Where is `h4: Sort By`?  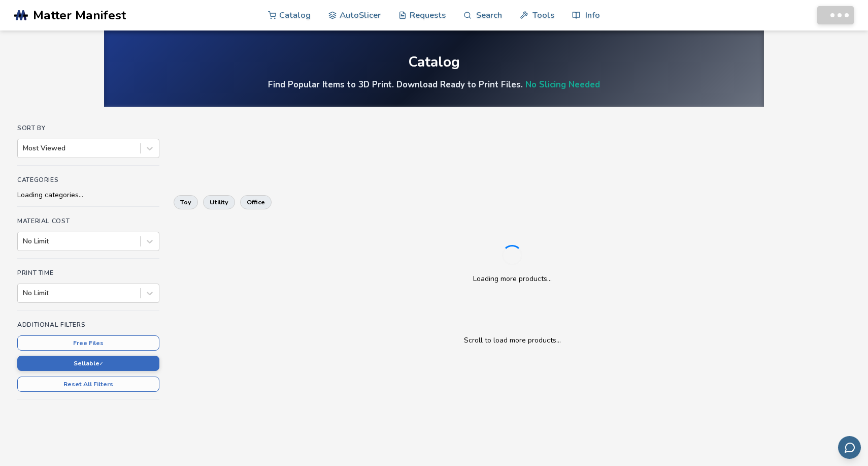
h4: Sort By is located at coordinates (88, 128).